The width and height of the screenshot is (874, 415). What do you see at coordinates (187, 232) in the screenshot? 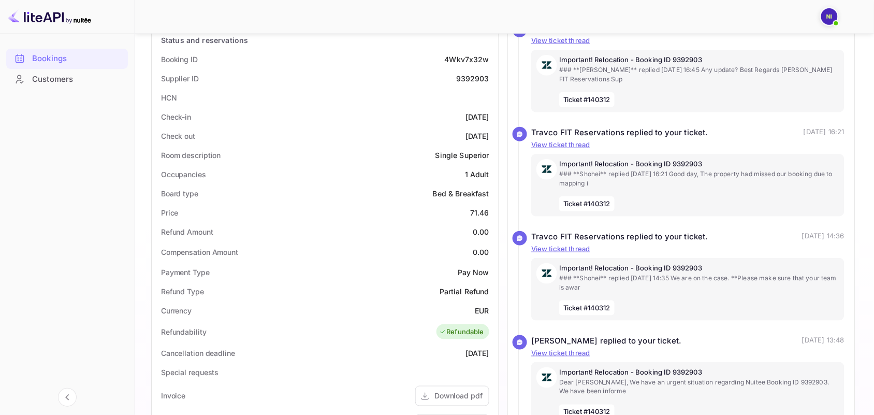
I see `div: Refund Amount` at bounding box center [187, 232].